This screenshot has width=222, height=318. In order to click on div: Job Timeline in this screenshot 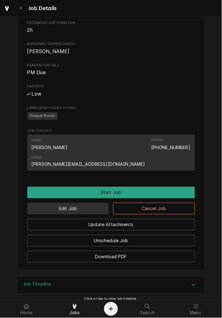, I will do `click(111, 285)`.